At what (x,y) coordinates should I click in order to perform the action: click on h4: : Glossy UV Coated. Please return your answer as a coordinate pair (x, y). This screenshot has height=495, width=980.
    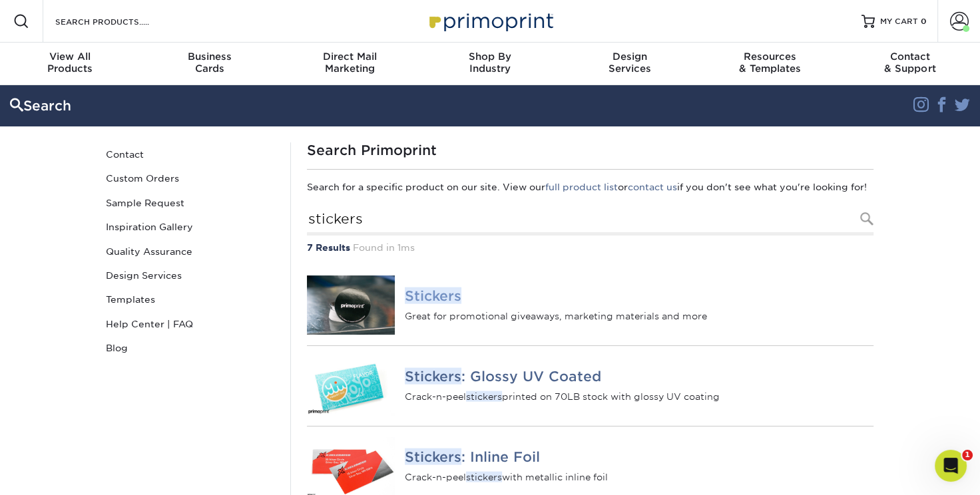
    Looking at the image, I should click on (639, 376).